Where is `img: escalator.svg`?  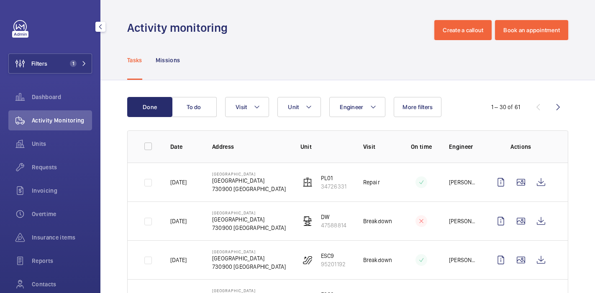 img: escalator.svg is located at coordinates (308, 260).